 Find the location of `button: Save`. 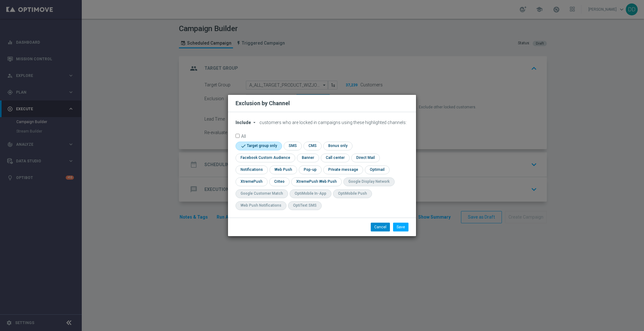

button: Save is located at coordinates (401, 227).